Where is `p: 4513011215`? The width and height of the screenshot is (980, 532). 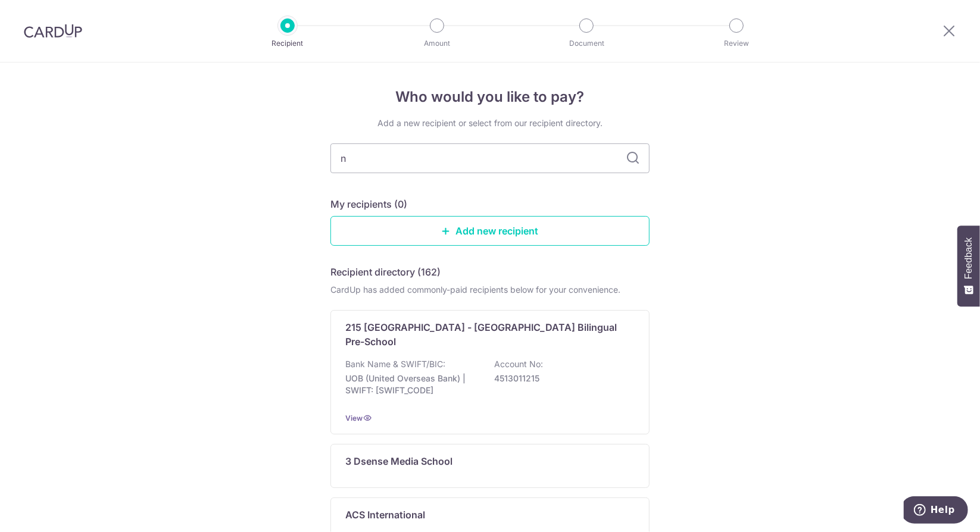
p: 4513011215 is located at coordinates (561, 379).